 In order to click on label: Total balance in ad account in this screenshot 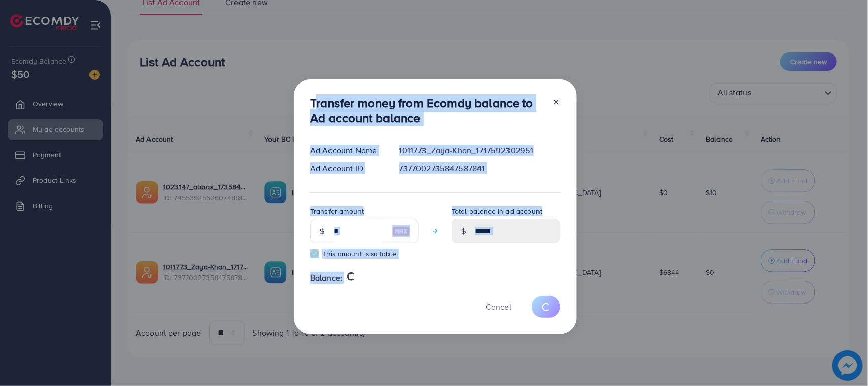, I will do `click(497, 211)`.